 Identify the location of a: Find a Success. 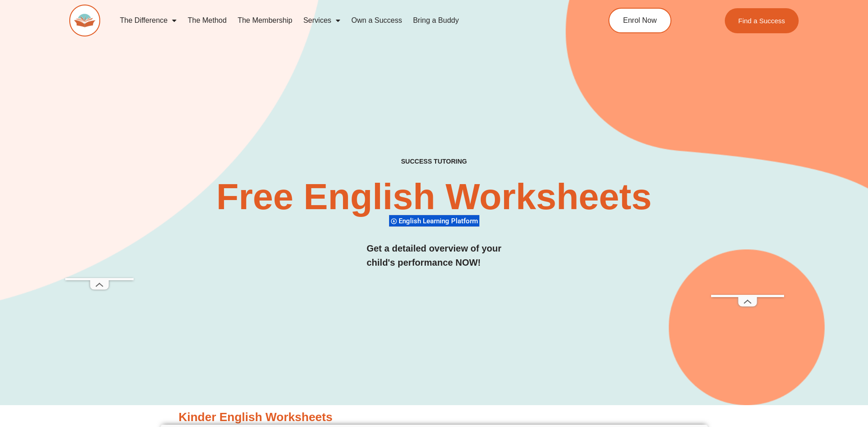
(761, 20).